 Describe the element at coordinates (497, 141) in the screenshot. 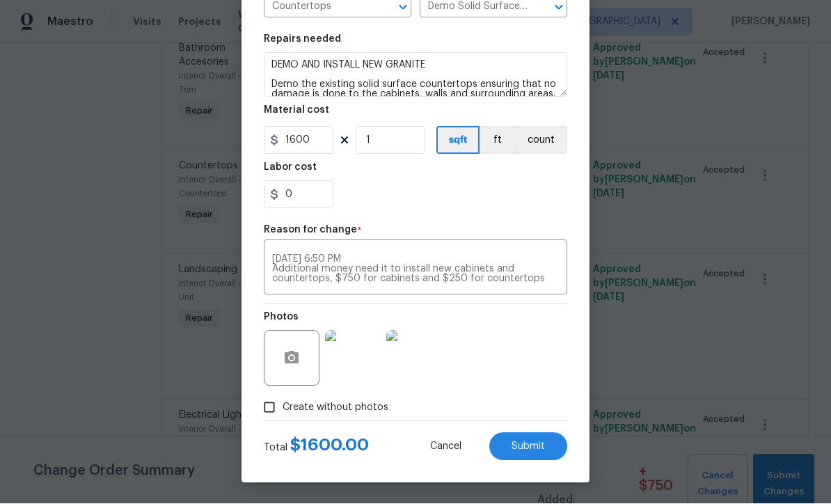

I see `button: ft` at that location.